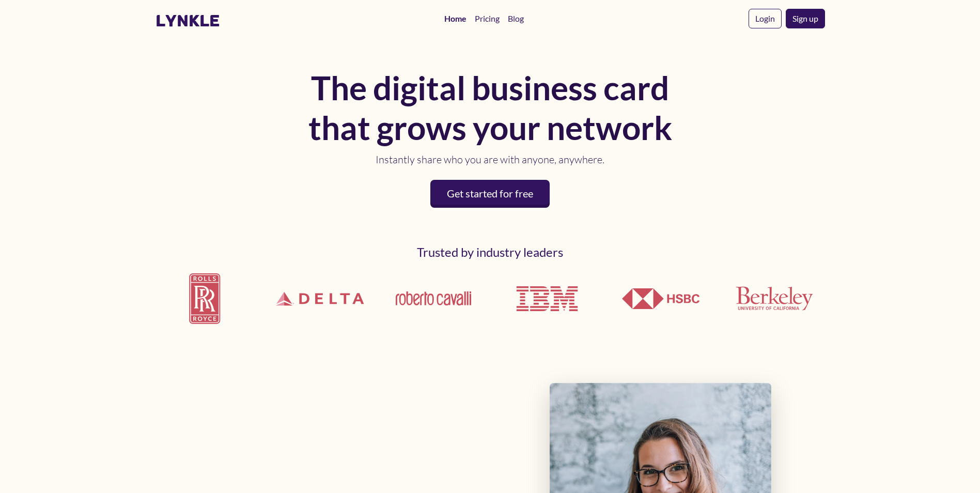 The image size is (980, 493). What do you see at coordinates (319, 299) in the screenshot?
I see `img: Delta Airlines` at bounding box center [319, 299].